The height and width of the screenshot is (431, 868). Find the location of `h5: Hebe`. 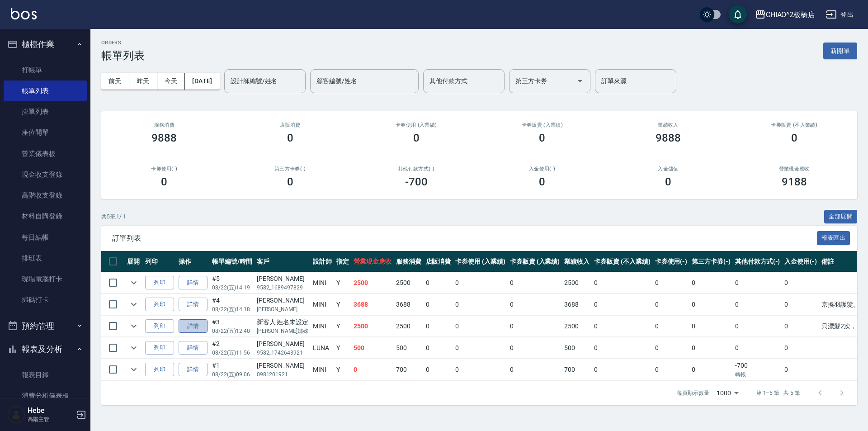

h5: Hebe is located at coordinates (51, 411).